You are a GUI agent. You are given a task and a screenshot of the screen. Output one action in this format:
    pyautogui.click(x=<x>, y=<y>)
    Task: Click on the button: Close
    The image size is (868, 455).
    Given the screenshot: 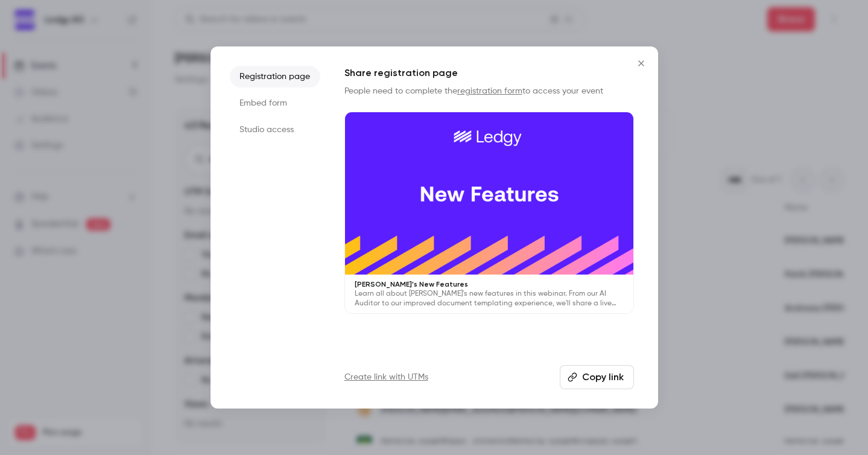 What is the action you would take?
    pyautogui.click(x=641, y=63)
    